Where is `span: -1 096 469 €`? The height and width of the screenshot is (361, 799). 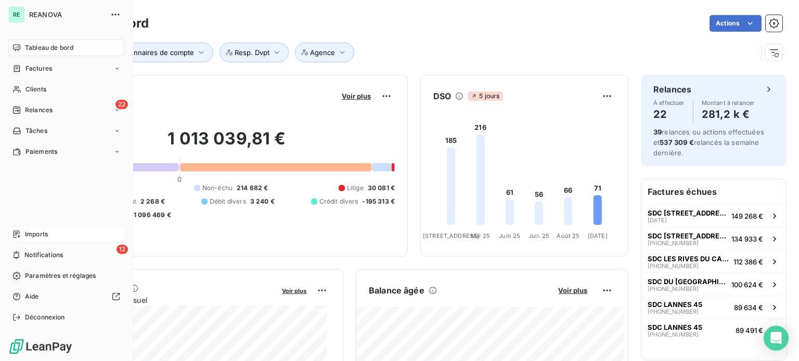 span: -1 096 469 € is located at coordinates (151, 215).